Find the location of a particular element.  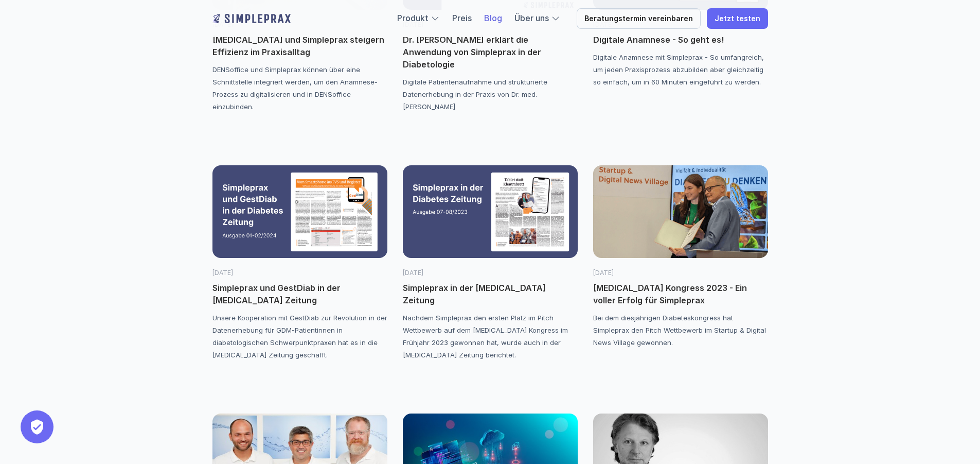

p: Jetzt testen is located at coordinates (737, 19).